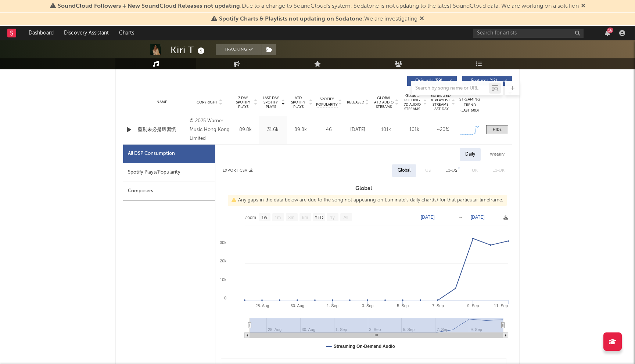 This screenshot has height=364, width=635. Describe the element at coordinates (368, 306) in the screenshot. I see `text: 3. Sep` at that location.